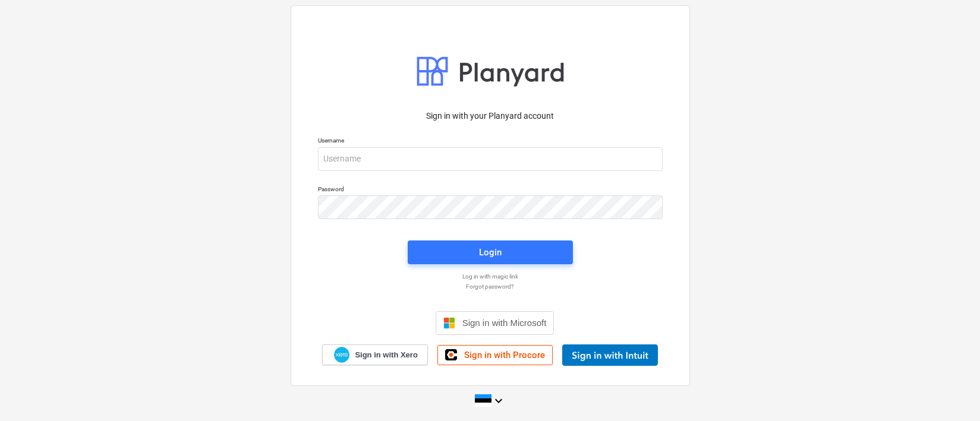  What do you see at coordinates (449, 323) in the screenshot?
I see `img: Microsoft logo` at bounding box center [449, 323].